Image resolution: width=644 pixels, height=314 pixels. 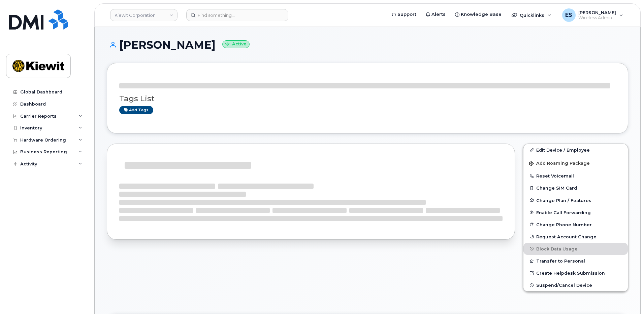 I want to click on button: Suspend/Cancel Device, so click(x=576, y=285).